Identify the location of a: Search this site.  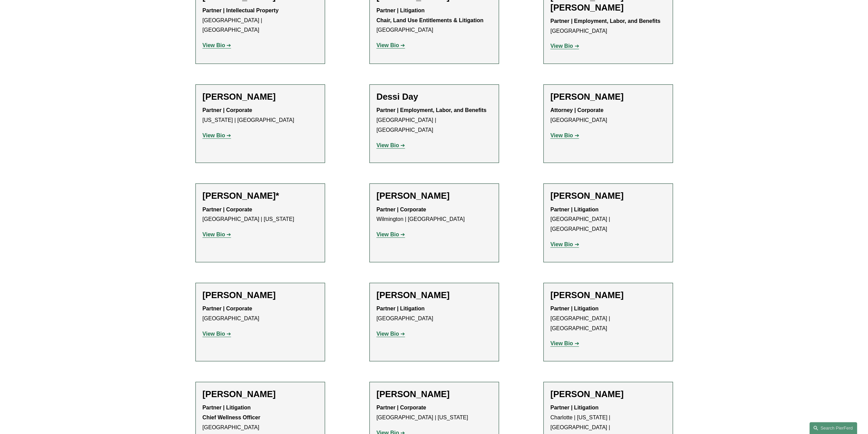
(833, 428).